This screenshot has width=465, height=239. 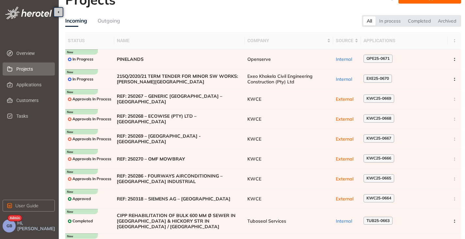 What do you see at coordinates (29, 205) in the screenshot?
I see `button: User Guide` at bounding box center [29, 205].